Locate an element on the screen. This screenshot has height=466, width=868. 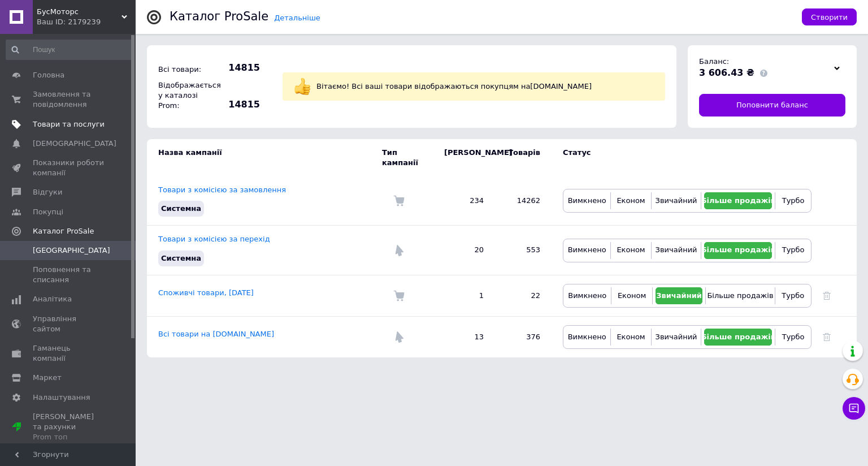
span: Каталог ProSale is located at coordinates (63, 232).